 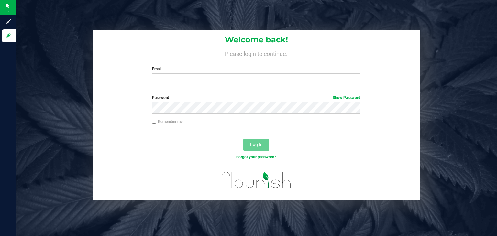 I want to click on inline-svg: Sign up, so click(x=8, y=22).